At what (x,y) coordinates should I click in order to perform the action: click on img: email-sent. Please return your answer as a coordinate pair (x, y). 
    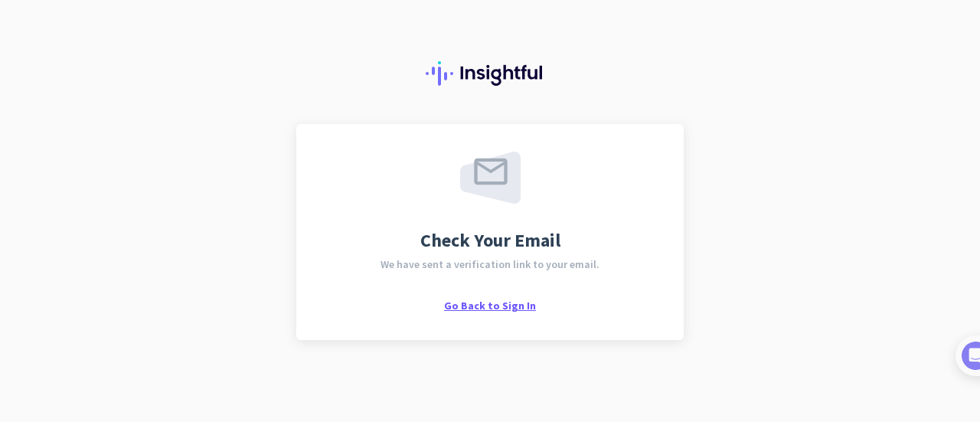
    Looking at the image, I should click on (490, 178).